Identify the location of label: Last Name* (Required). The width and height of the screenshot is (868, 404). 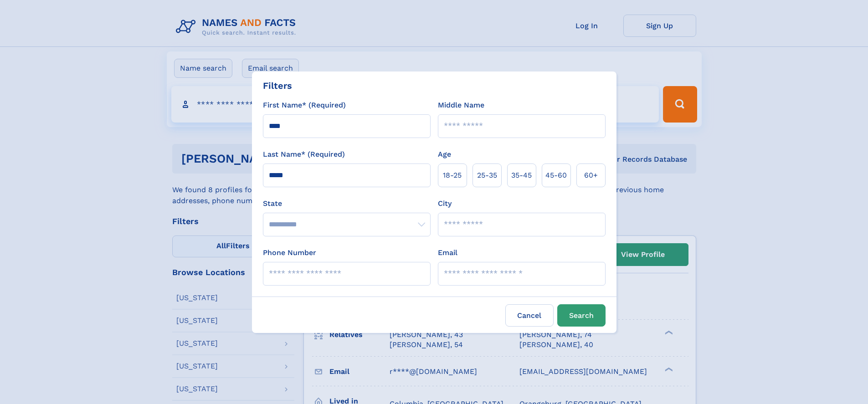
(304, 154).